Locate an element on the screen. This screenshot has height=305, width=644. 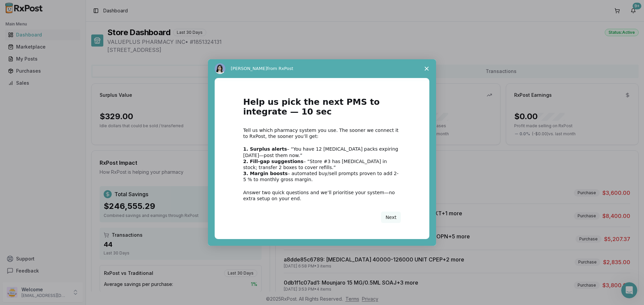
b: 3. Margin boosts is located at coordinates (265, 174).